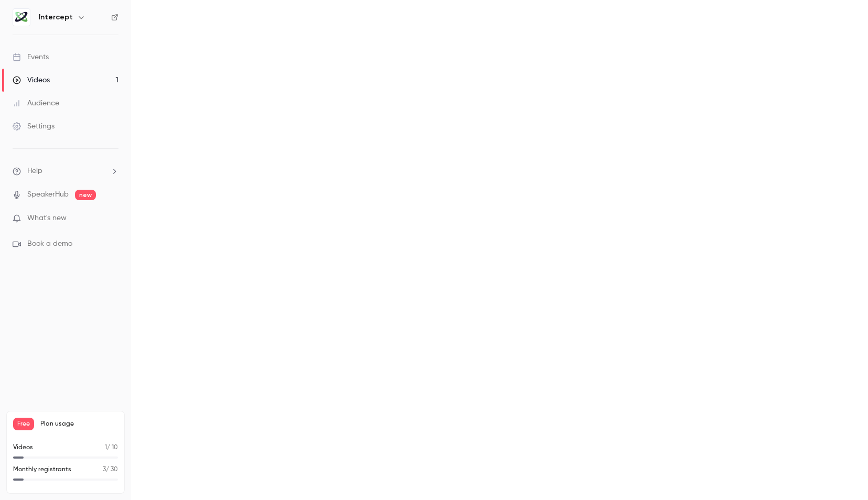 The image size is (868, 500). I want to click on p: Videos, so click(23, 447).